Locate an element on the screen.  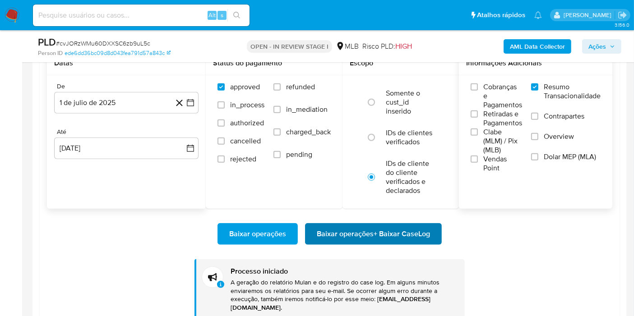
a: ede6dd36bc09d8d043fea791d57a843c is located at coordinates (117, 53).